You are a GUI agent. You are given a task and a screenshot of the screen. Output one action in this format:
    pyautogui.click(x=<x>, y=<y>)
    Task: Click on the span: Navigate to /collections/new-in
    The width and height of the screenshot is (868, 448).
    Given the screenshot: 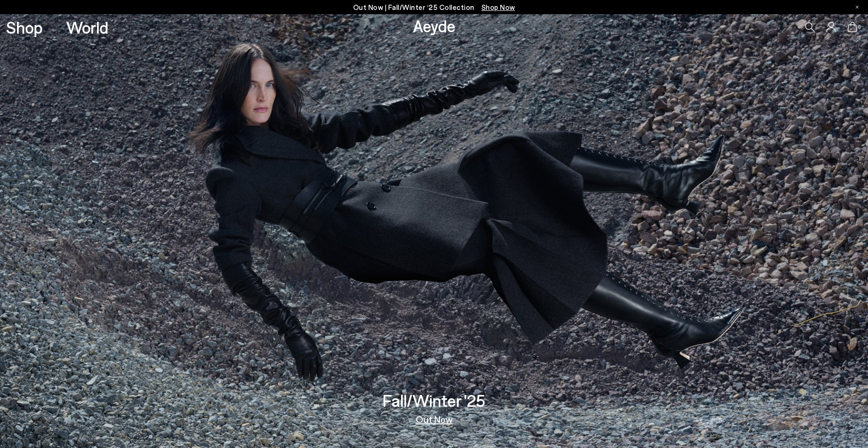 What is the action you would take?
    pyautogui.click(x=498, y=7)
    